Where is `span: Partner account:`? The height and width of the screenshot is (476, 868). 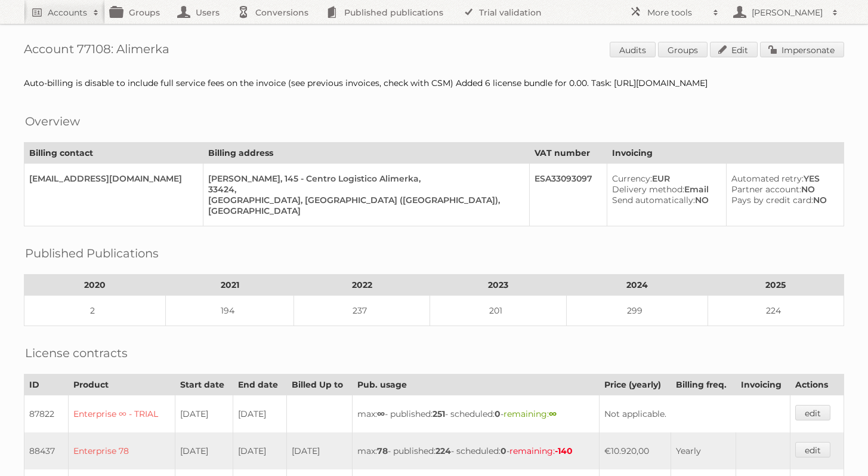
span: Partner account: is located at coordinates (766, 190).